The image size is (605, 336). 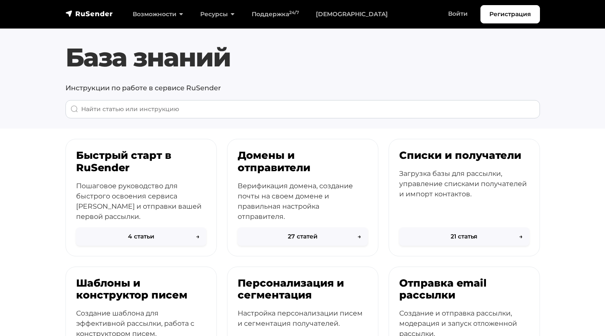 I want to click on h3: Отправка email рассылки, so click(x=464, y=289).